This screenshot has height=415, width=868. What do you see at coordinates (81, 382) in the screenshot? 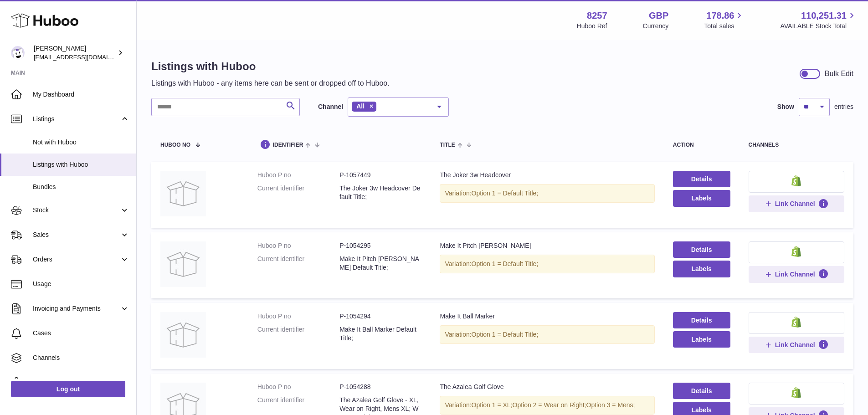
I see `span: Settings` at bounding box center [81, 382].